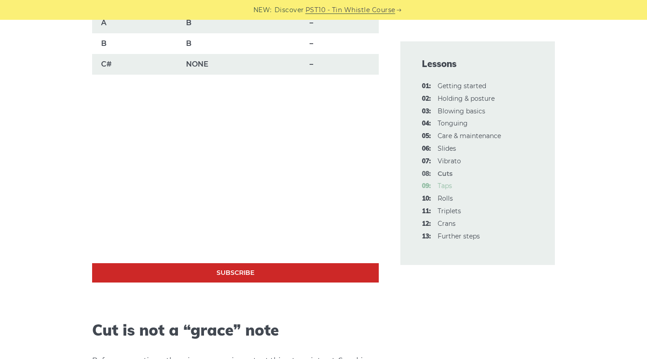 The width and height of the screenshot is (647, 359). I want to click on span: 12:, so click(427, 224).